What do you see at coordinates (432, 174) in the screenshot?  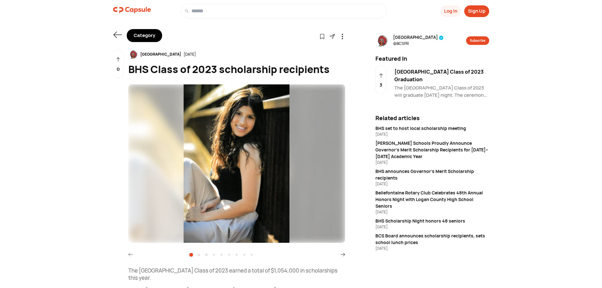 I see `div: BHS announces Governor’s Merit Scholarship recipients` at bounding box center [432, 174].